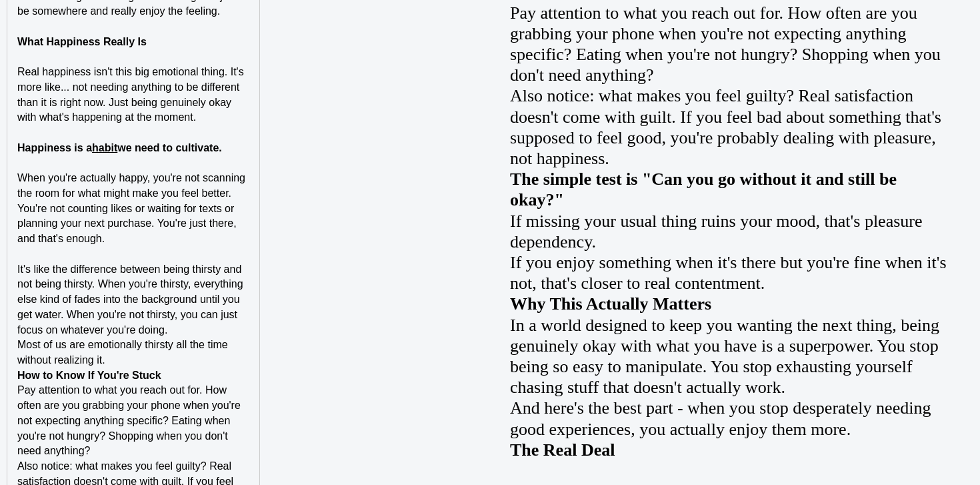 The width and height of the screenshot is (980, 485). Describe the element at coordinates (82, 41) in the screenshot. I see `strong: What Happiness Really Is` at that location.